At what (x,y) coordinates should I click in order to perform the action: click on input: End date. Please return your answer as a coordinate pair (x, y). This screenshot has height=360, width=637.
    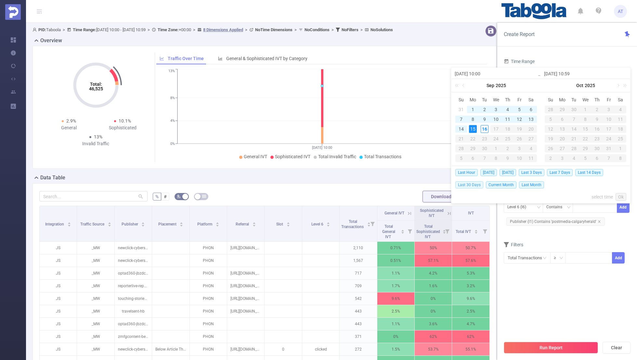
    Looking at the image, I should click on (585, 74).